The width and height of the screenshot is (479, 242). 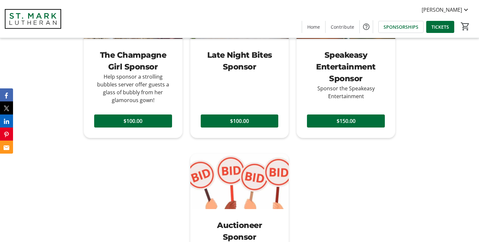 What do you see at coordinates (440, 27) in the screenshot?
I see `span: TICKETS` at bounding box center [440, 27].